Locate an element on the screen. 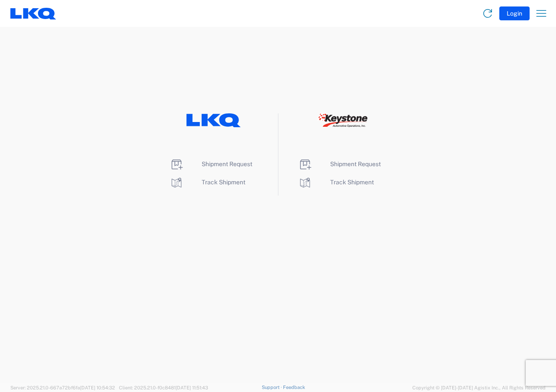 The image size is (556, 392). a: Support is located at coordinates (273, 387).